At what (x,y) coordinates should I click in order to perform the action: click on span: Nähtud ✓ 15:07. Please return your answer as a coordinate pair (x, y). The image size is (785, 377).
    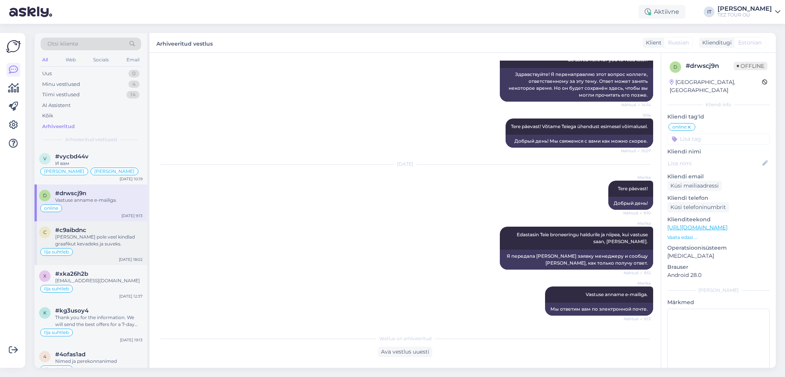
    Looking at the image, I should click on (636, 151).